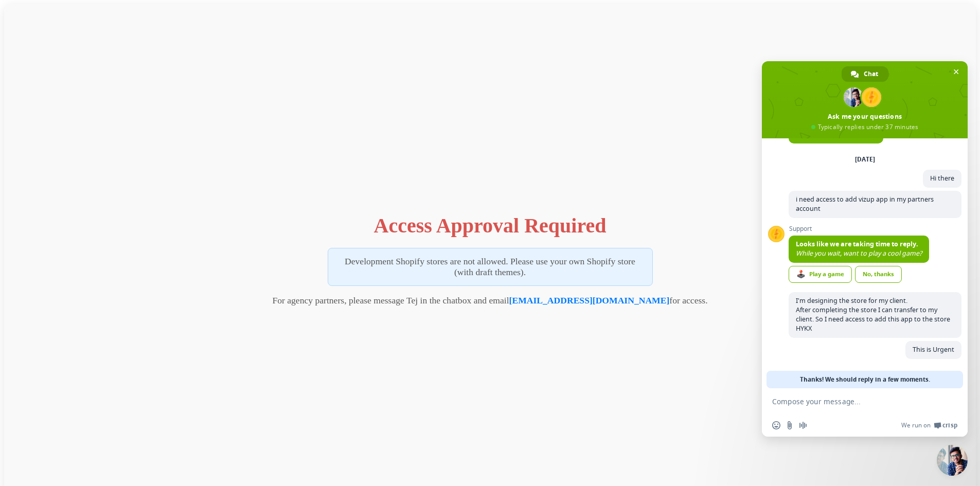 The height and width of the screenshot is (486, 980). Describe the element at coordinates (490, 267) in the screenshot. I see `p: Development Shopify stores are not allowed. Please use your own Shopify store (with draft themes).` at that location.